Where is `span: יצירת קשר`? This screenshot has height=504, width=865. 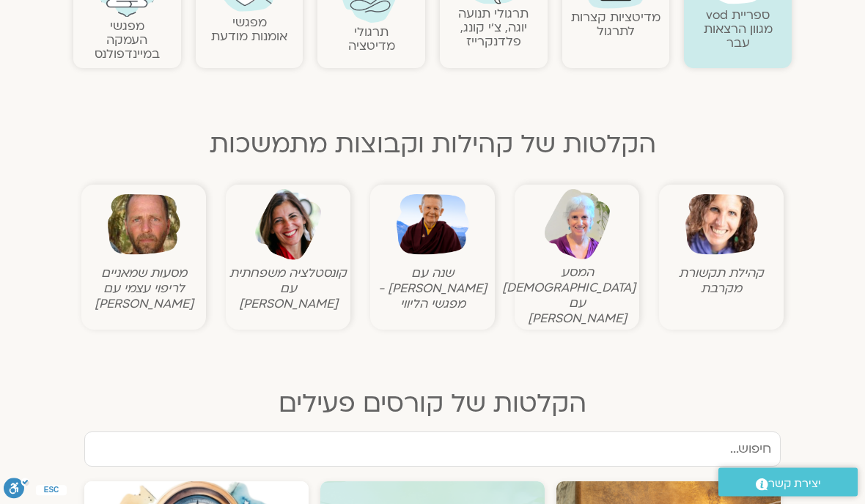
span: יצירת קשר is located at coordinates (795, 483).